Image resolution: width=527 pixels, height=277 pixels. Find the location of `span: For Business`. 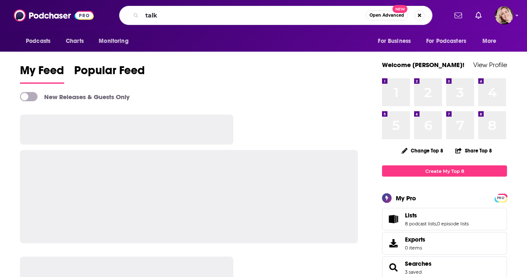

span: For Business is located at coordinates (394, 41).